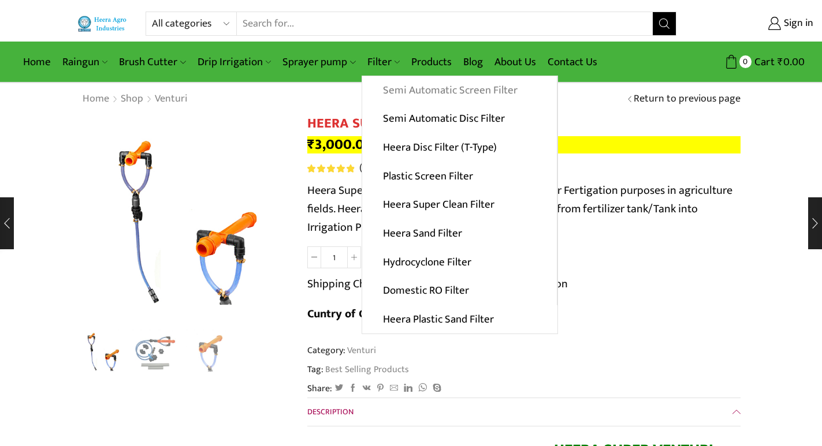 Image resolution: width=822 pixels, height=446 pixels. Describe the element at coordinates (753, 24) in the screenshot. I see `a: Sign in` at that location.